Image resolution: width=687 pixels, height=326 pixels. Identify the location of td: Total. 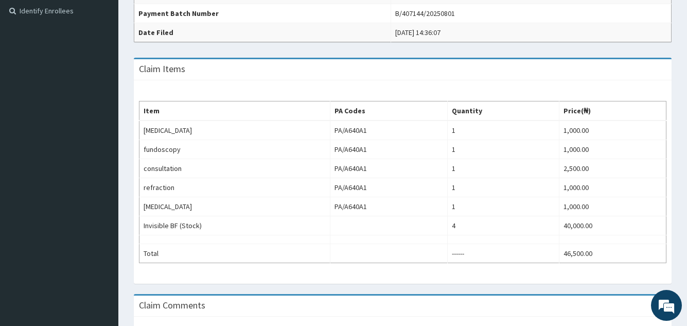
(235, 253).